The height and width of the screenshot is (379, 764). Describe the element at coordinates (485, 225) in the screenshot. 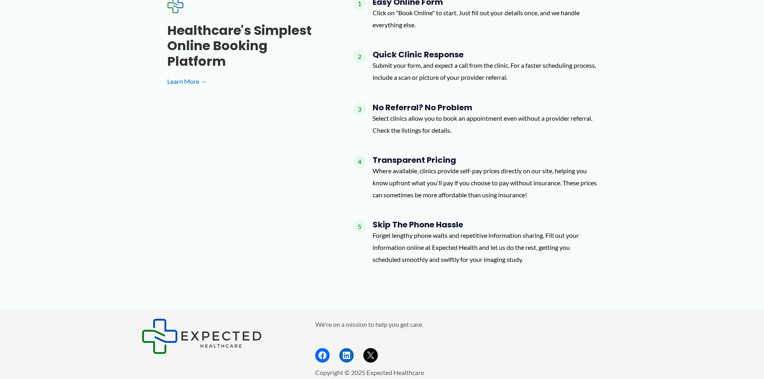

I see `h4: Skip the Phone Hassle` at that location.